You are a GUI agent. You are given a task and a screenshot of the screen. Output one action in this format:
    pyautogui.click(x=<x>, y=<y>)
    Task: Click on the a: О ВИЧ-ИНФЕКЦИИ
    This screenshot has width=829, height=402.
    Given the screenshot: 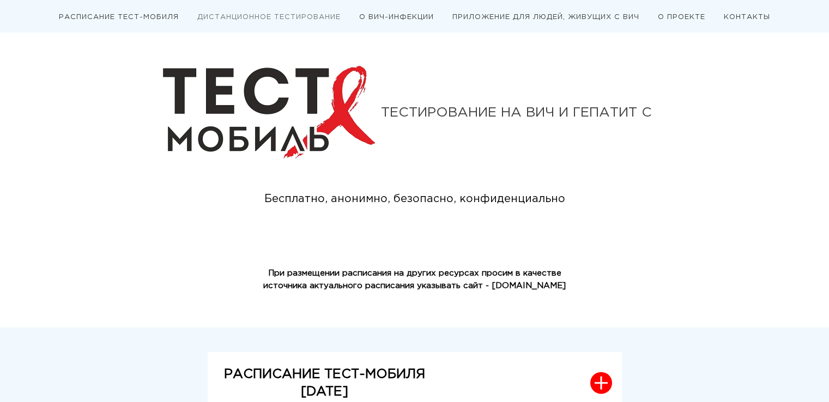 What is the action you would take?
    pyautogui.click(x=396, y=17)
    